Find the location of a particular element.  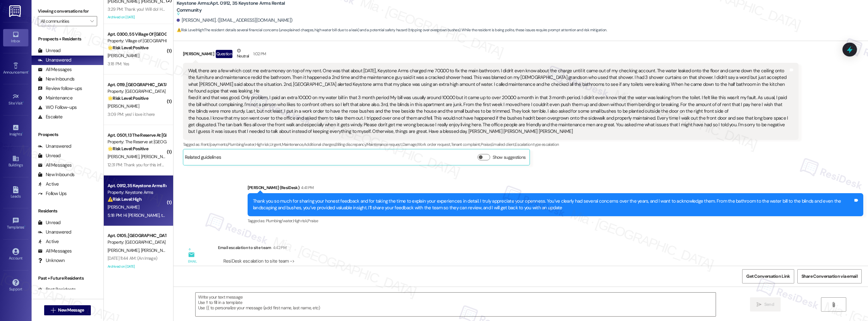

input: All communities is located at coordinates (64, 21).